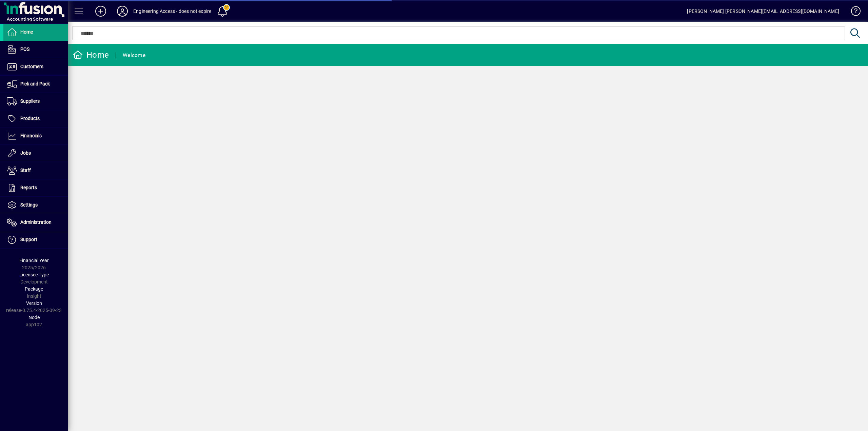 This screenshot has height=431, width=868. I want to click on a: Support, so click(36, 240).